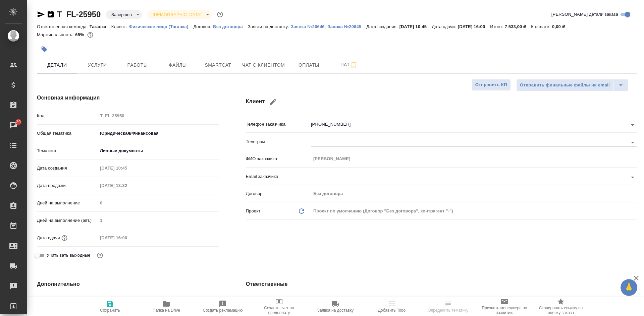  Describe the element at coordinates (321, 303) in the screenshot. I see `button: Добавить менеджера` at that location.